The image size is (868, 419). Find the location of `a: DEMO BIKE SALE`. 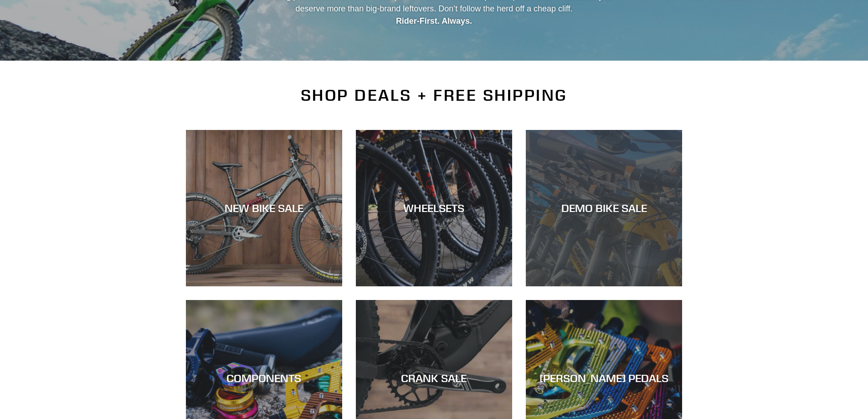

a: DEMO BIKE SALE is located at coordinates (604, 208).